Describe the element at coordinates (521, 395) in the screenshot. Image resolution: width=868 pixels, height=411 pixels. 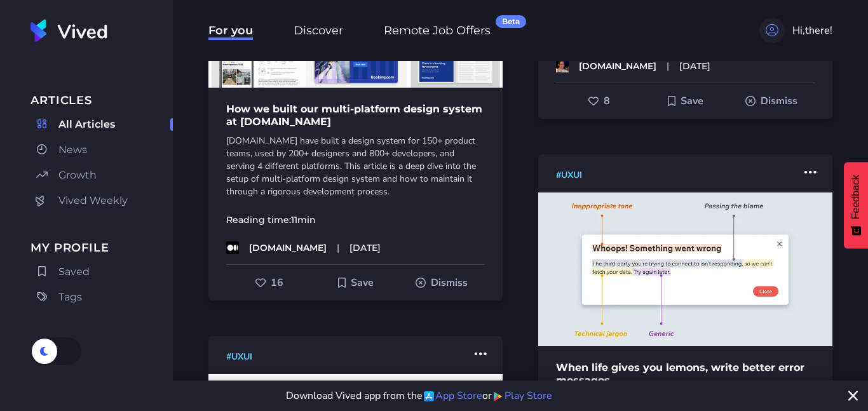
I see `a: Play Store` at that location.